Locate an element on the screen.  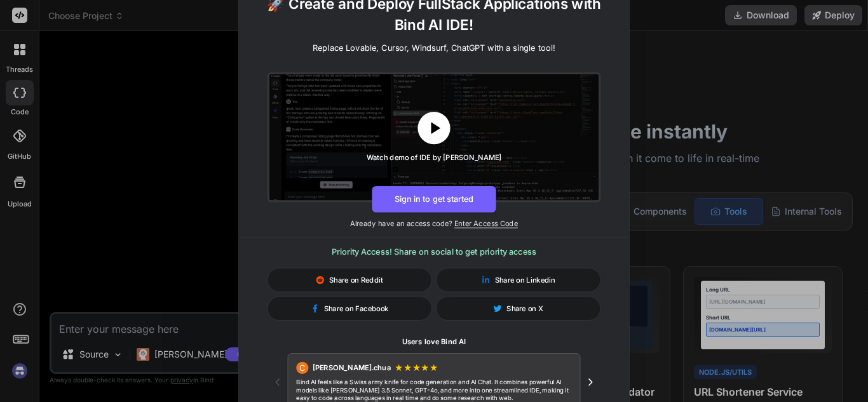
button: Previous testimonial is located at coordinates (278, 382).